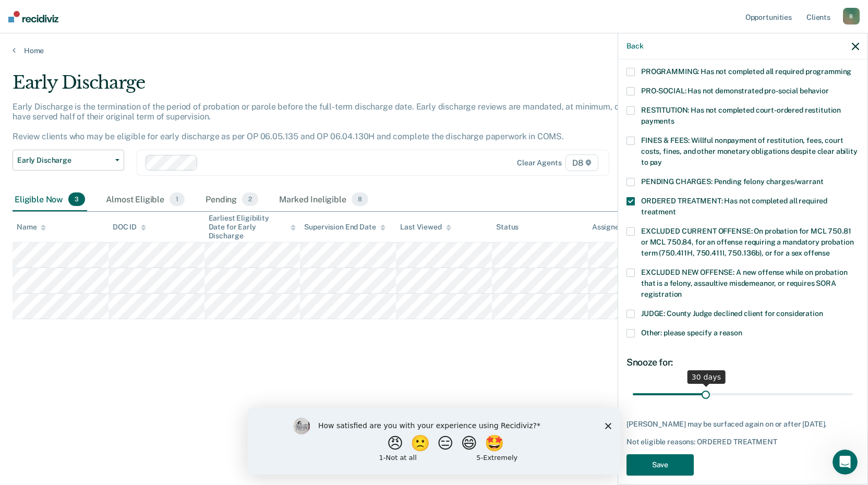  What do you see at coordinates (735, 91) in the screenshot?
I see `span: PRO-SOCIAL: Has not demonstrated pro-social behavior` at bounding box center [735, 91].